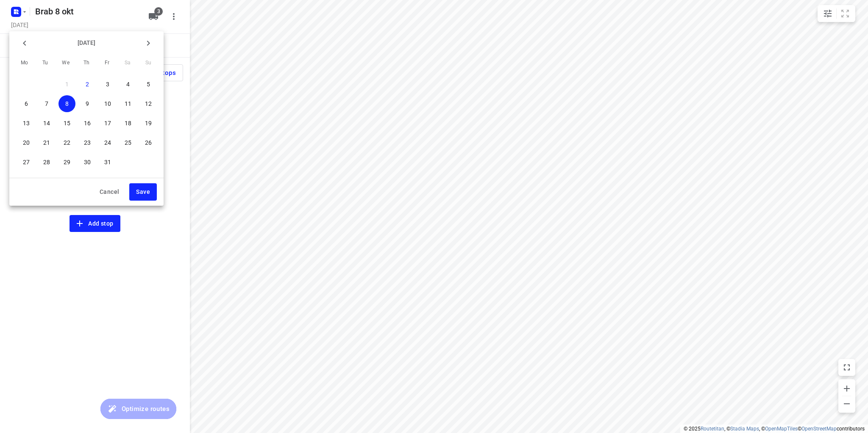  I want to click on p: 17, so click(108, 123).